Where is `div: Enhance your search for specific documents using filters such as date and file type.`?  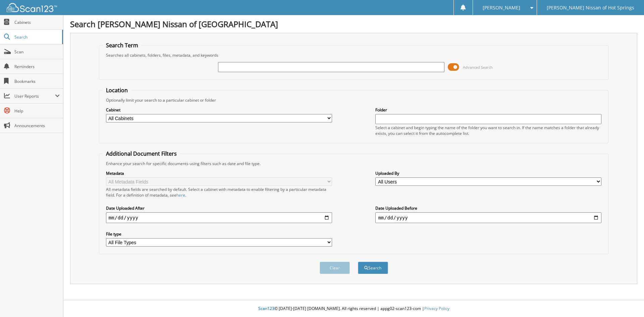 div: Enhance your search for specific documents using filters such as date and file type. is located at coordinates (354, 163).